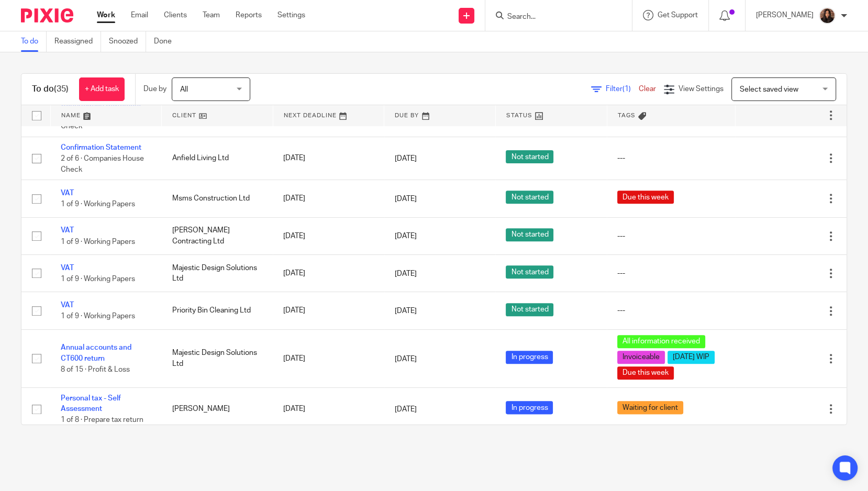  I want to click on a: Done, so click(166, 41).